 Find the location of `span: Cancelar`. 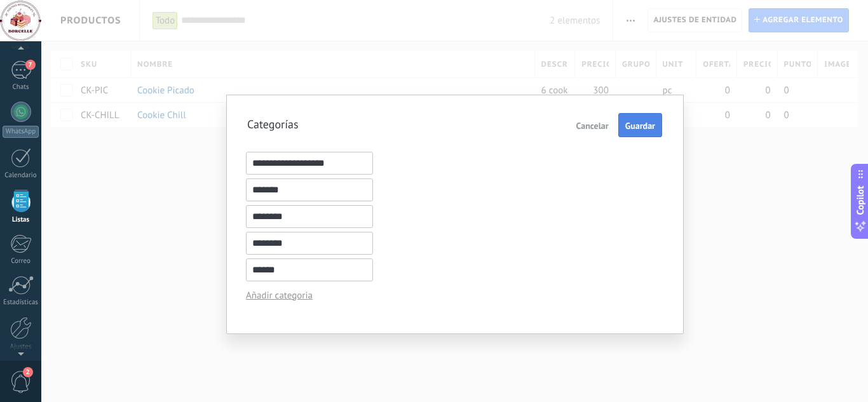

span: Cancelar is located at coordinates (592, 126).